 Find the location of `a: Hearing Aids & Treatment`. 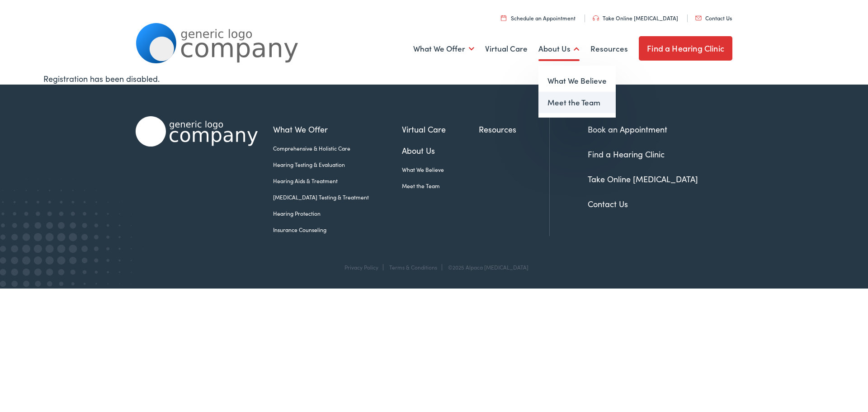

a: Hearing Aids & Treatment is located at coordinates (337, 181).